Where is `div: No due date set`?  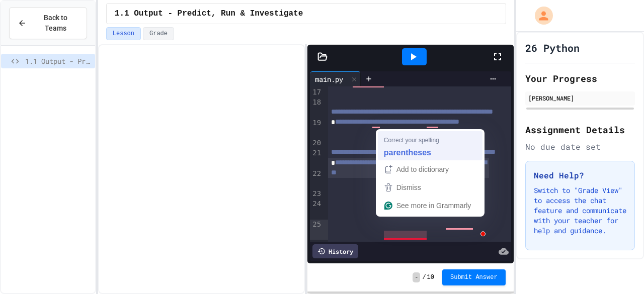
div: No due date set is located at coordinates (580, 147).